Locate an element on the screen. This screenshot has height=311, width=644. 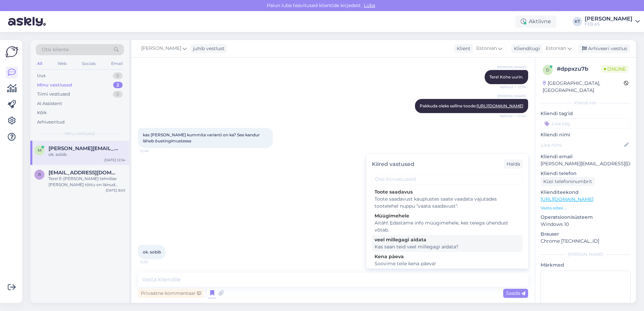
div: Socials is located at coordinates (89, 64).